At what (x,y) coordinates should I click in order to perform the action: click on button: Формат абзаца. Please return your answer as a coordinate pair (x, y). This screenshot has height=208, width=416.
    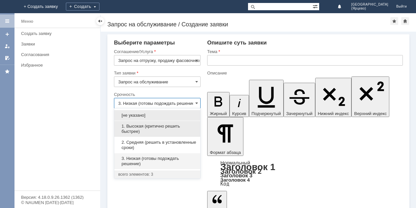
    Looking at the image, I should click on (225, 136).